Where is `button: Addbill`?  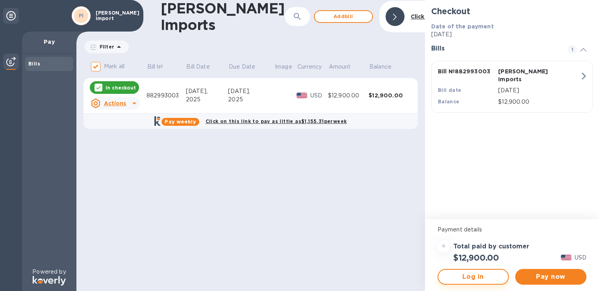
button: Addbill is located at coordinates (344, 17).